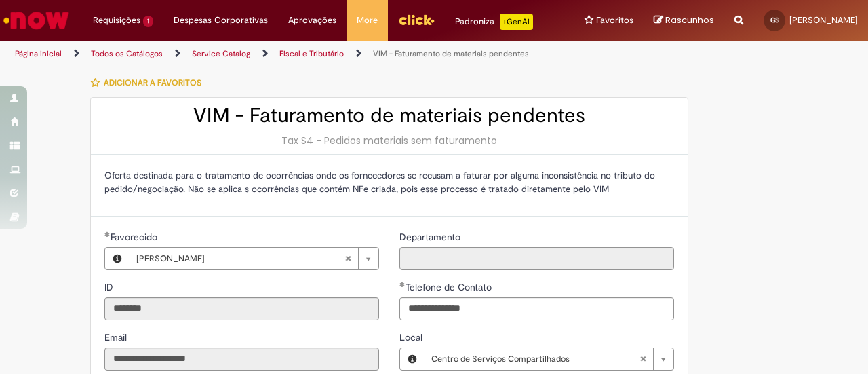 The width and height of the screenshot is (868, 374). Describe the element at coordinates (389, 141) in the screenshot. I see `div: Tax S4 - Pedidos materiais sem faturamento` at that location.